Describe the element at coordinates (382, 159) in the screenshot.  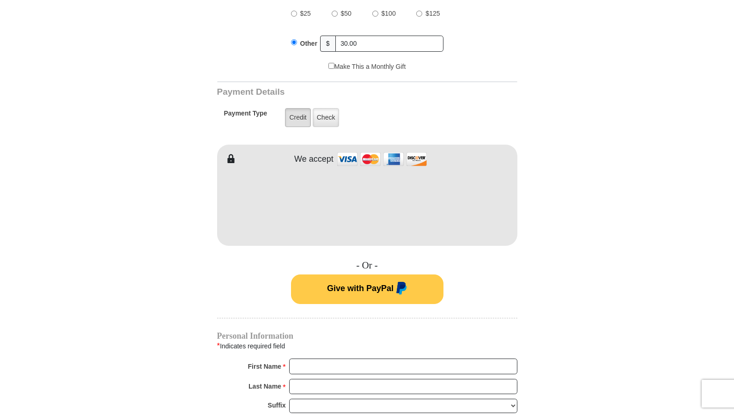
I see `img: credit cards accepted` at that location.